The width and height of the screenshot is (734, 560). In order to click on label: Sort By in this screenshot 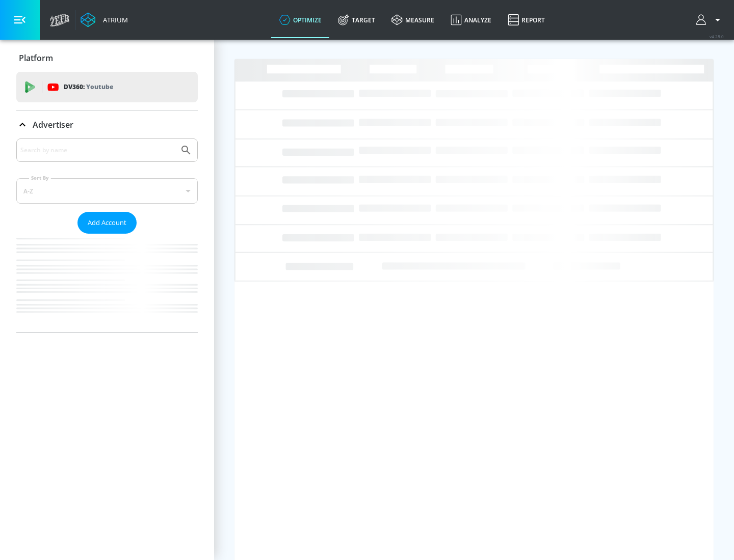, I will do `click(40, 178)`.